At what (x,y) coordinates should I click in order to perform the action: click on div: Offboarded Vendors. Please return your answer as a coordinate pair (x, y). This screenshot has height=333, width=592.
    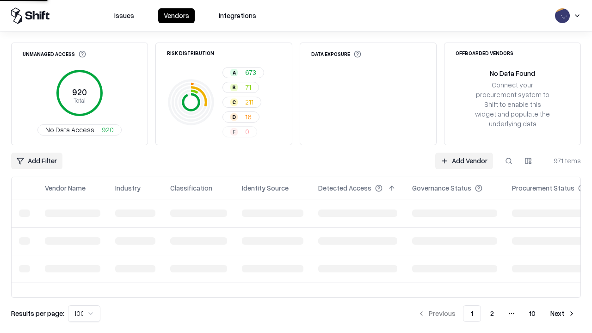
    Looking at the image, I should click on (484, 53).